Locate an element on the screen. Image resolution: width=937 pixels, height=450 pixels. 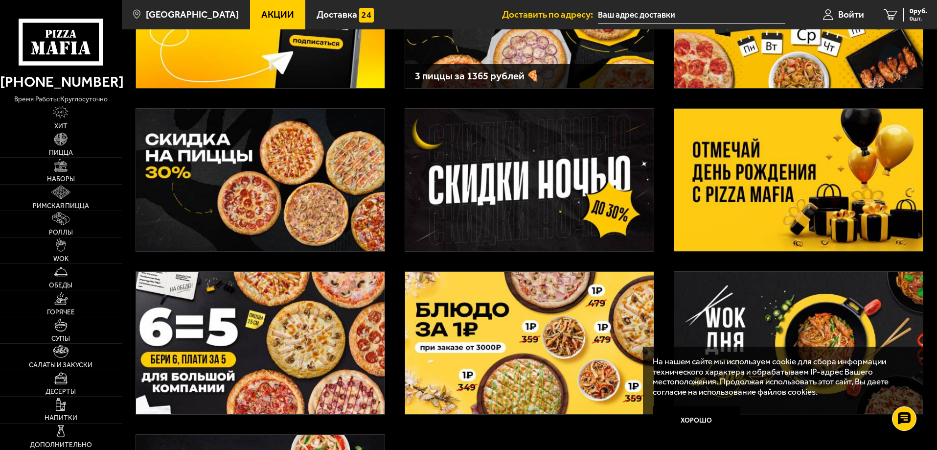
span: Доставка is located at coordinates (337, 14).